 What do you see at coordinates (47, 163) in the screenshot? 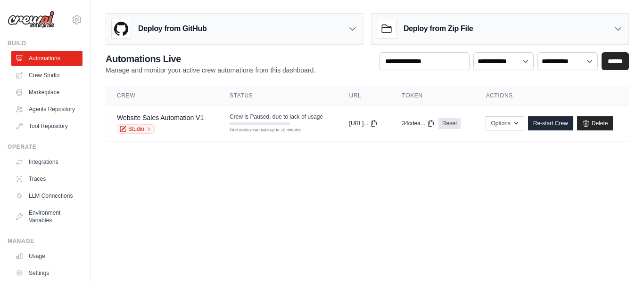
I see `a: Integrations` at bounding box center [47, 163].